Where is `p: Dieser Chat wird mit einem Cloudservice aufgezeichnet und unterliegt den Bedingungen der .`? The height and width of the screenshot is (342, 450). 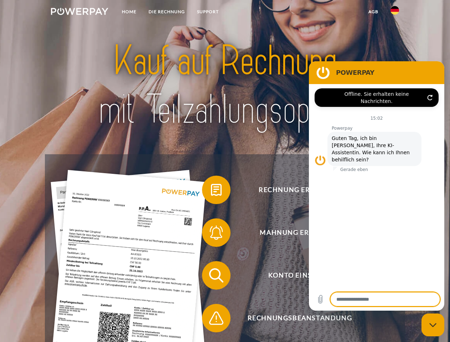 p: Dieser Chat wird mit einem Cloudservice aufgezeichnet und unterliegt den Bedingungen der . is located at coordinates (68, 37).